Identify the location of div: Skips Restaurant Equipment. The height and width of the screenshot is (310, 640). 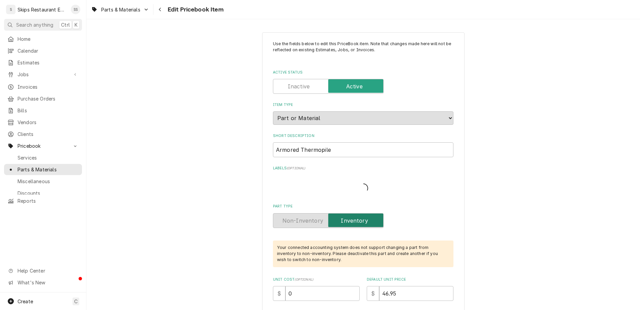
(42, 9).